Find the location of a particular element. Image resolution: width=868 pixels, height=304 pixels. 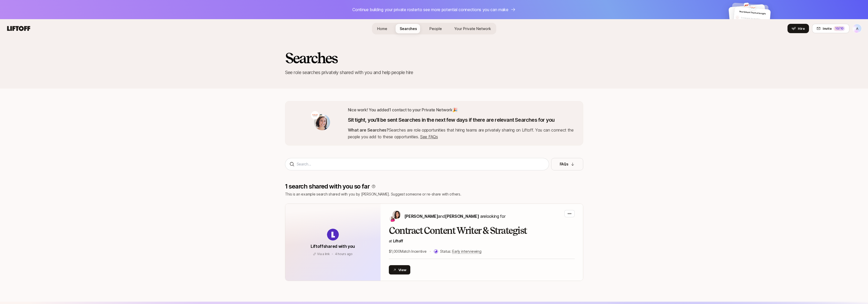

button: View is located at coordinates (400, 270).